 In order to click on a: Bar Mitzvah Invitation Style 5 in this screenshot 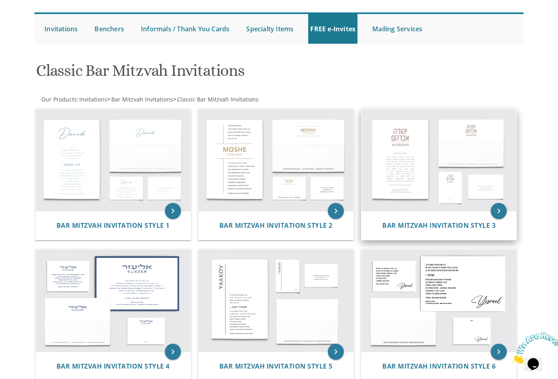, I will do `click(276, 366)`.